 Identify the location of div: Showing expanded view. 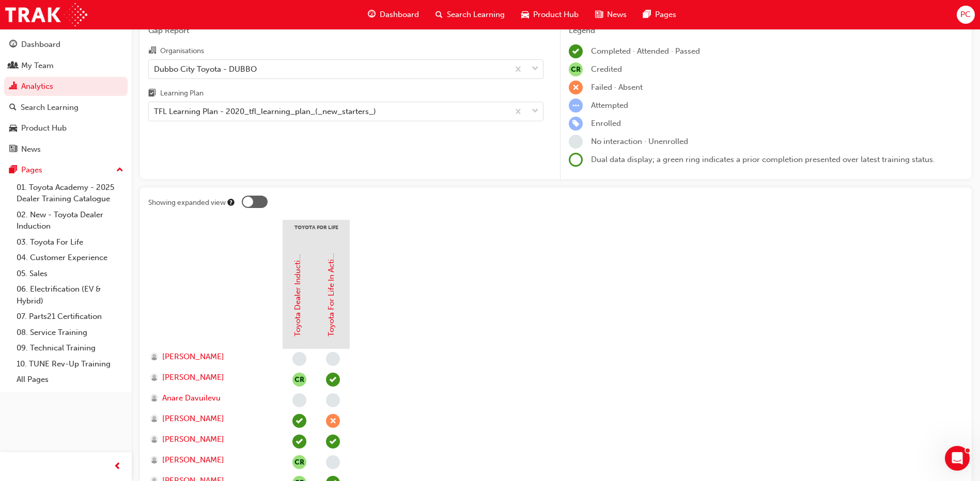
(187, 203).